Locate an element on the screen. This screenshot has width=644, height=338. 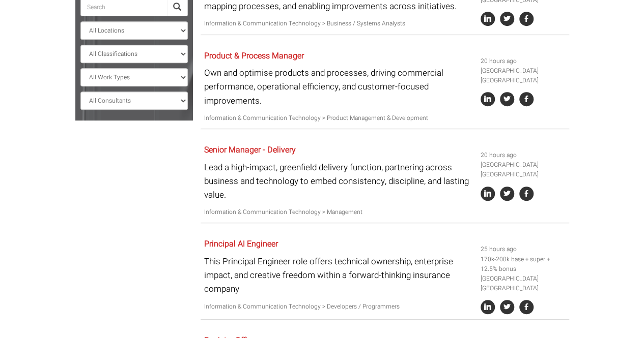
a: Principal AI Engineer is located at coordinates (241, 244).